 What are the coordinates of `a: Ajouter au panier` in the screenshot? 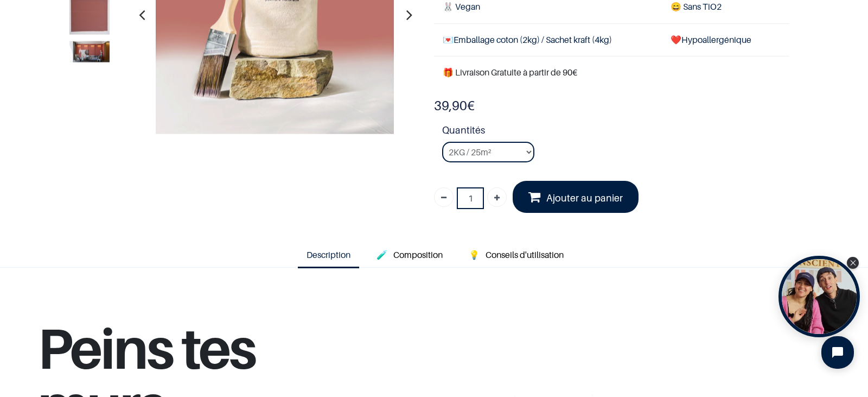 It's located at (575, 197).